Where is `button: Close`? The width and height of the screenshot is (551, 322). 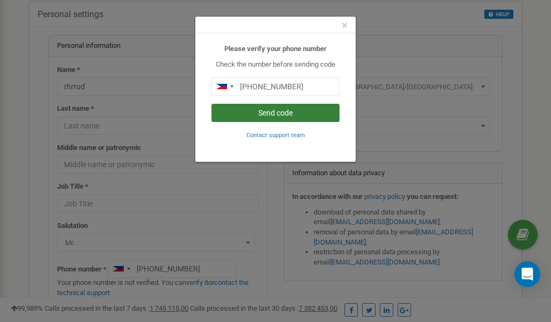
button: Close is located at coordinates (344, 25).